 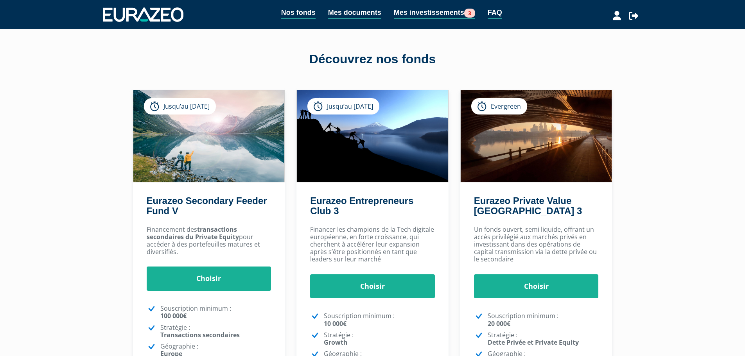 What do you see at coordinates (335, 324) in the screenshot?
I see `strong: 10 000€` at bounding box center [335, 324].